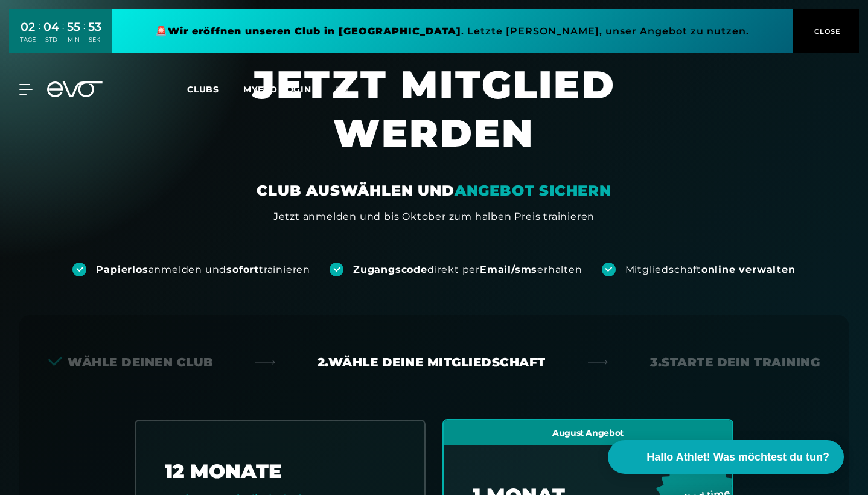  I want to click on div: Mitgliedschaft, so click(710, 270).